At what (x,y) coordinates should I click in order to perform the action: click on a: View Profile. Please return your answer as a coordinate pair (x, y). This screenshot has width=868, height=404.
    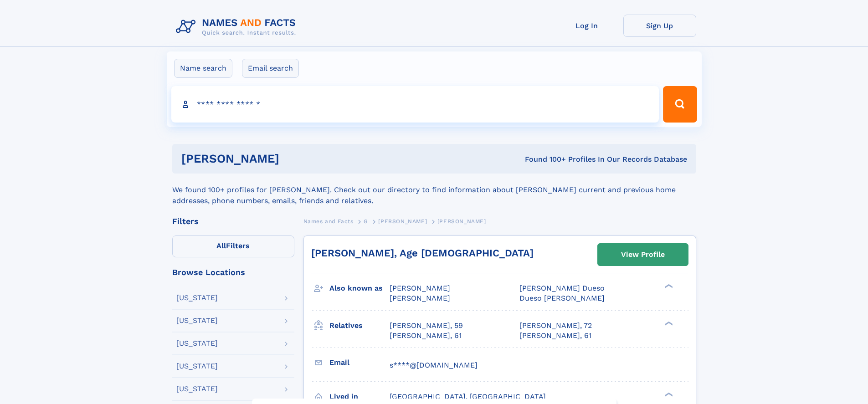
    Looking at the image, I should click on (643, 255).